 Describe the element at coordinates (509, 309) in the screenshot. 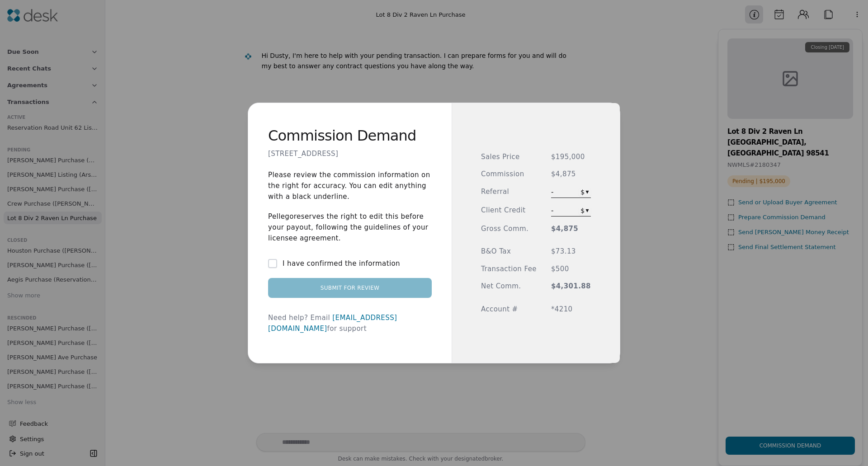

I see `span: Account #` at that location.